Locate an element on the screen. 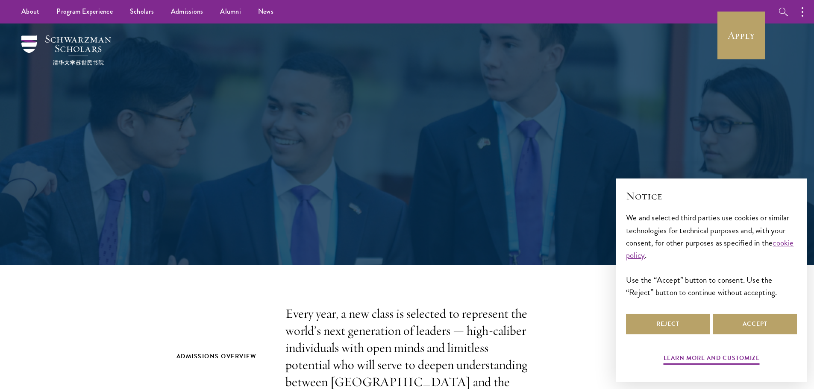  div: We and selected third parties use cookies or similar technologies for technical purposes and, wit... is located at coordinates (711, 255).